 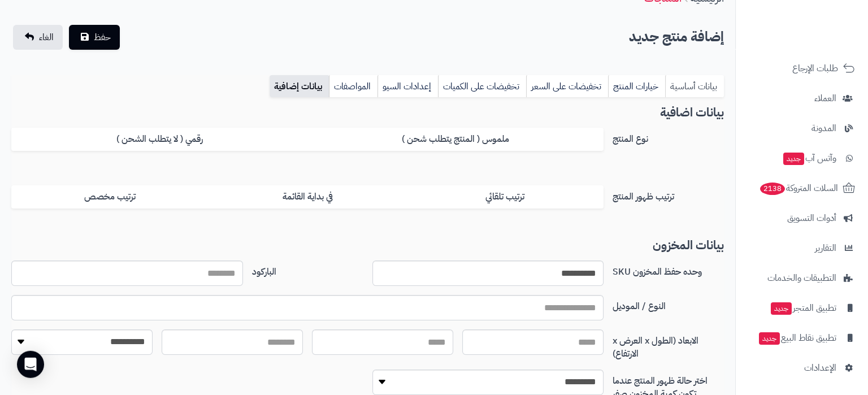 What do you see at coordinates (482, 86) in the screenshot?
I see `a: تخفيضات على الكميات` at bounding box center [482, 86].